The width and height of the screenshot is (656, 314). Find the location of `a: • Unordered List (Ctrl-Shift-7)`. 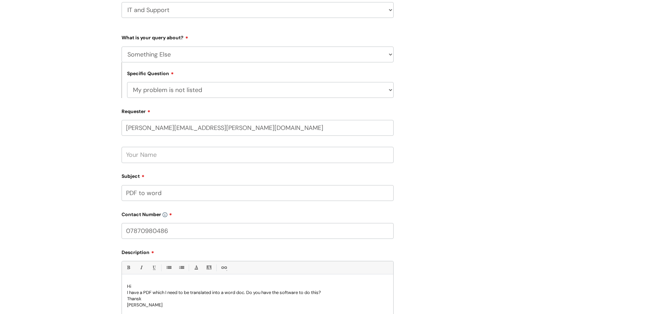

a: • Unordered List (Ctrl-Shift-7) is located at coordinates (168, 267).